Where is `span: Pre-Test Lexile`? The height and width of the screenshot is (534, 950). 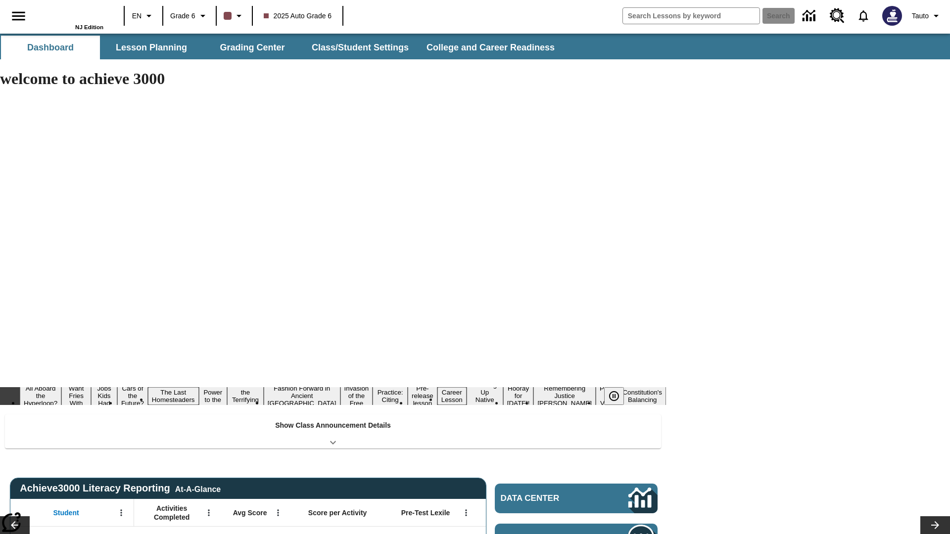
span: Pre-Test Lexile is located at coordinates (426, 513).